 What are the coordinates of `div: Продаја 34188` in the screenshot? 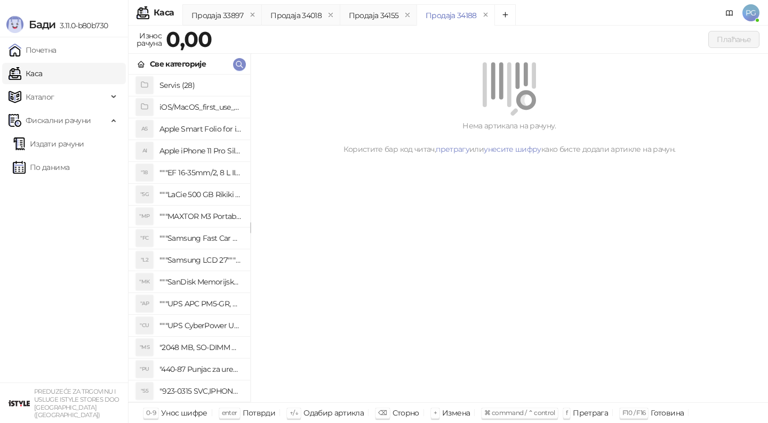 It's located at (451, 15).